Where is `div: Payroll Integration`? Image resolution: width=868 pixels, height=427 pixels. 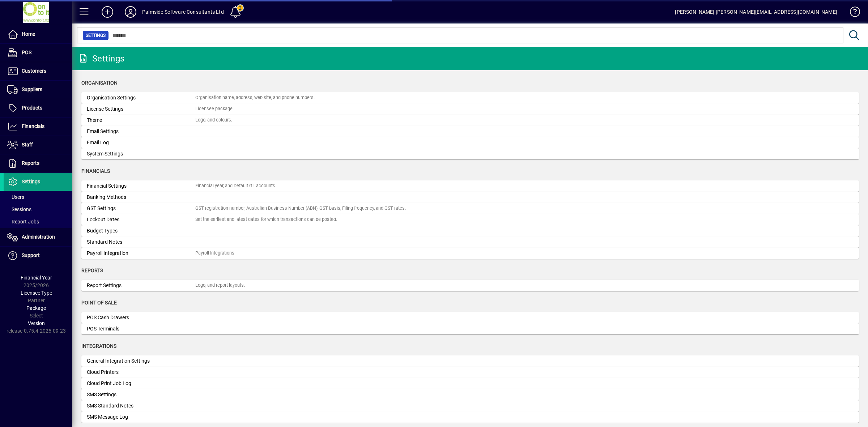
div: Payroll Integration is located at coordinates (141, 253).